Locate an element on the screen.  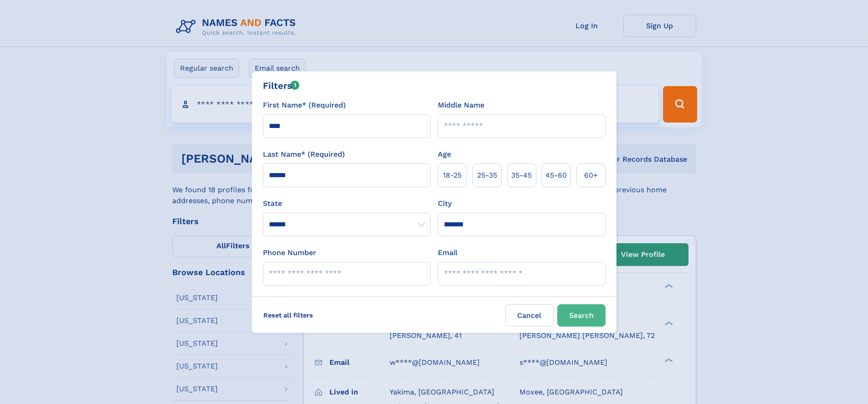
label: First Name* (Required) is located at coordinates (304, 105).